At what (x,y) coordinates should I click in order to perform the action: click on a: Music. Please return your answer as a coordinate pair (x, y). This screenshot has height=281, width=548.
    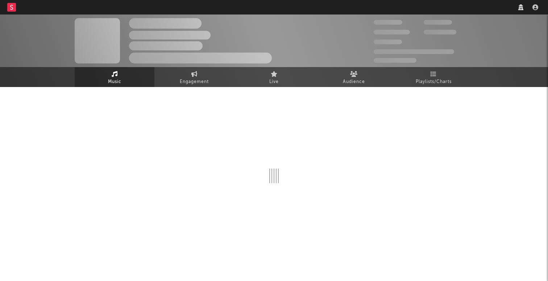
    Looking at the image, I should click on (115, 77).